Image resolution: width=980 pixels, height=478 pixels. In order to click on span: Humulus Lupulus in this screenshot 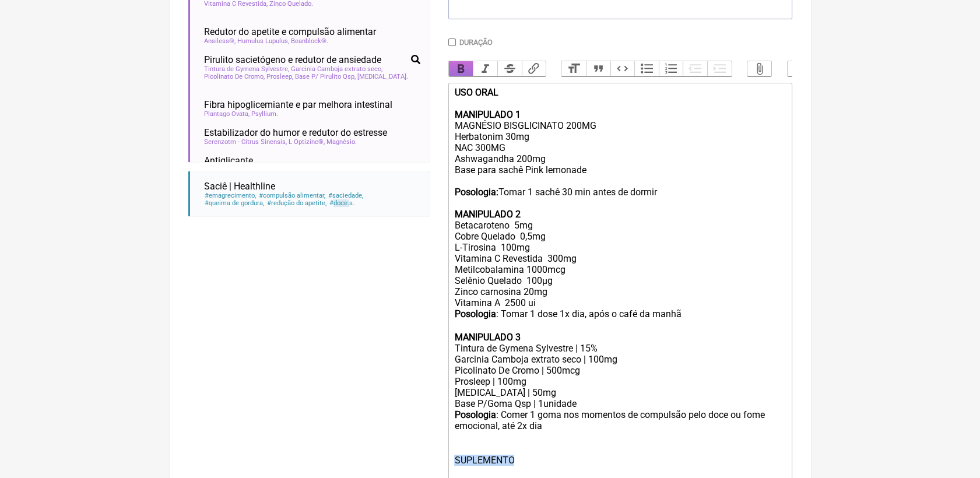, I will do `click(263, 41)`.